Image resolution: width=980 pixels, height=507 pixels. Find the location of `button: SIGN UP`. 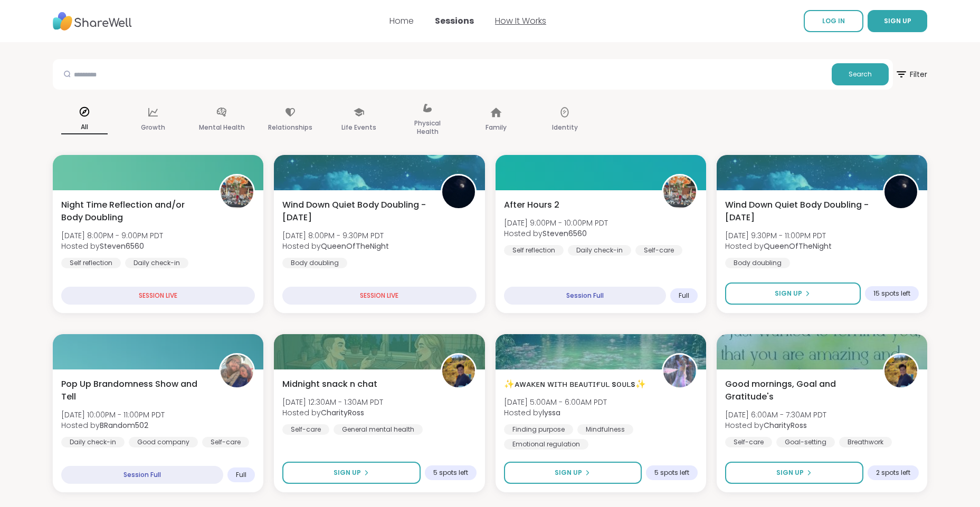

button: SIGN UP is located at coordinates (897, 21).